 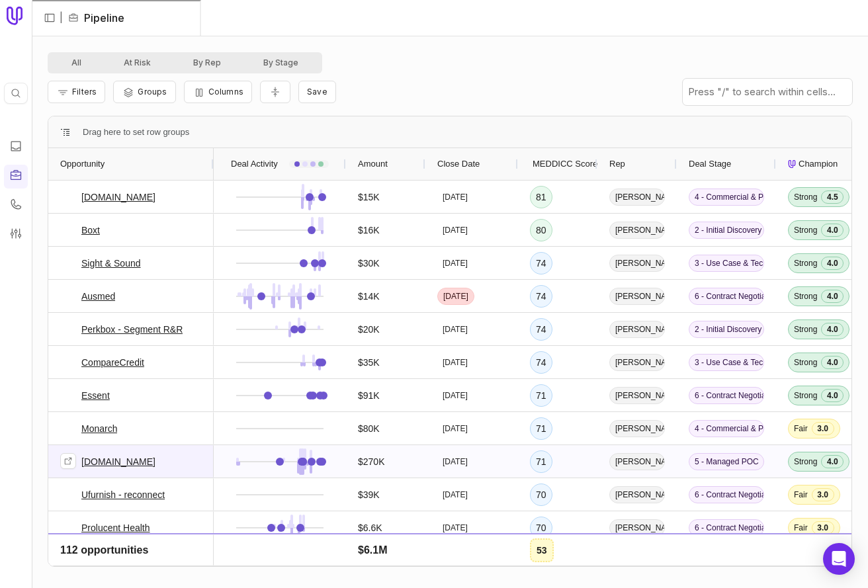 What do you see at coordinates (541, 528) in the screenshot?
I see `div: 70` at bounding box center [541, 528].